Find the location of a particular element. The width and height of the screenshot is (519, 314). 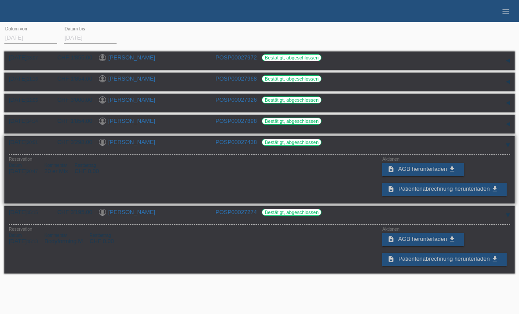

a: menu is located at coordinates (506, 11).